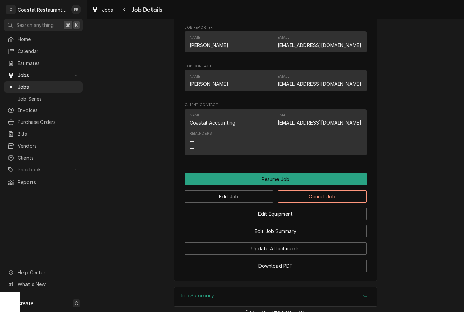 This screenshot has height=312, width=464. What do you see at coordinates (43, 99) in the screenshot?
I see `a: Job Series` at bounding box center [43, 99].